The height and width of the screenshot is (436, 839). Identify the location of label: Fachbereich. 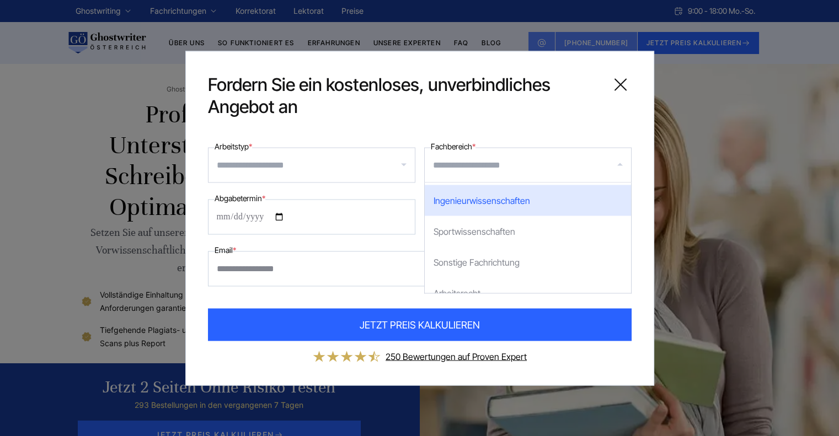
(453, 146).